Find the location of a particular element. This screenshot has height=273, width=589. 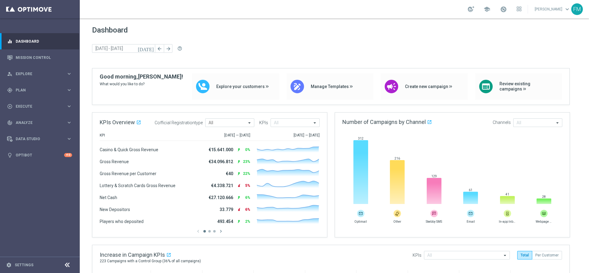

div: Optibot is located at coordinates (40, 155).